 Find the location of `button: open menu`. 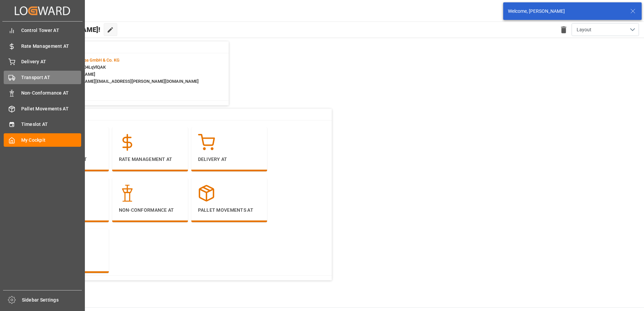

button: open menu is located at coordinates (605, 29).